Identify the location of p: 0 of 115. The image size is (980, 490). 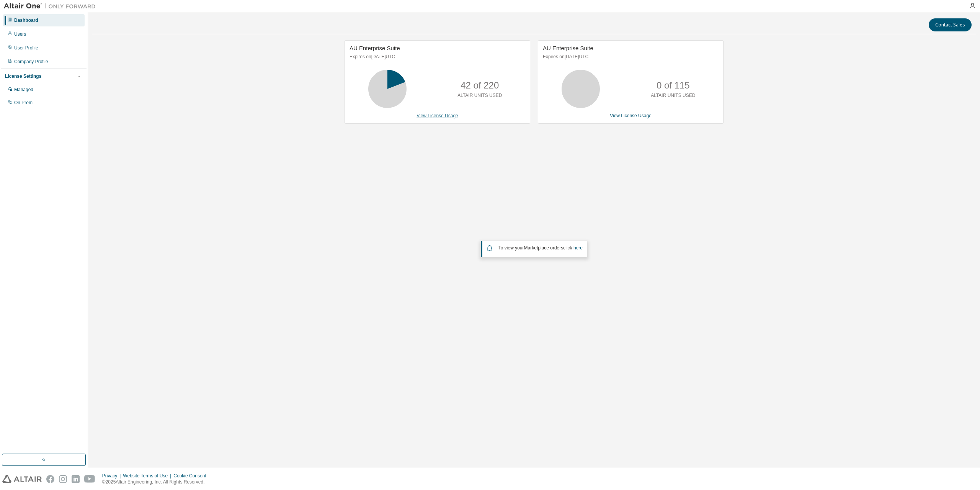
(673, 85).